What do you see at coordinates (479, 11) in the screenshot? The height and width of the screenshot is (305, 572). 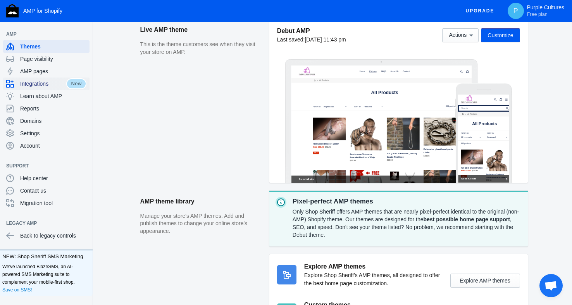 I see `span: Upgrade` at bounding box center [479, 11].